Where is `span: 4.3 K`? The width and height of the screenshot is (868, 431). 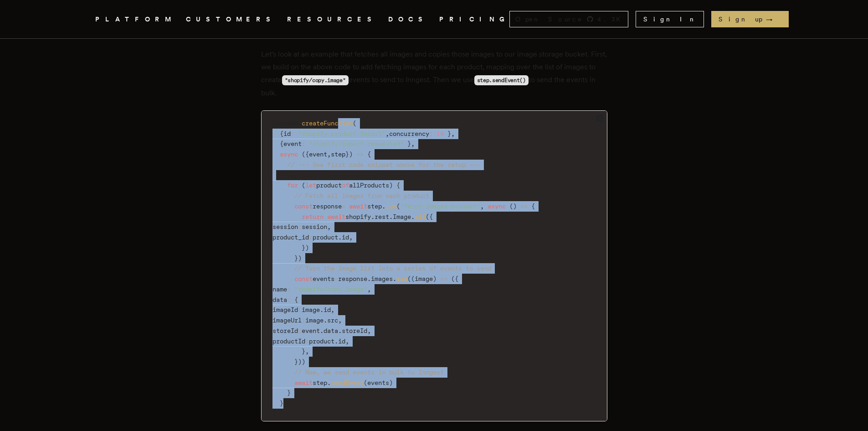
span: 4.3 K is located at coordinates (611, 19).